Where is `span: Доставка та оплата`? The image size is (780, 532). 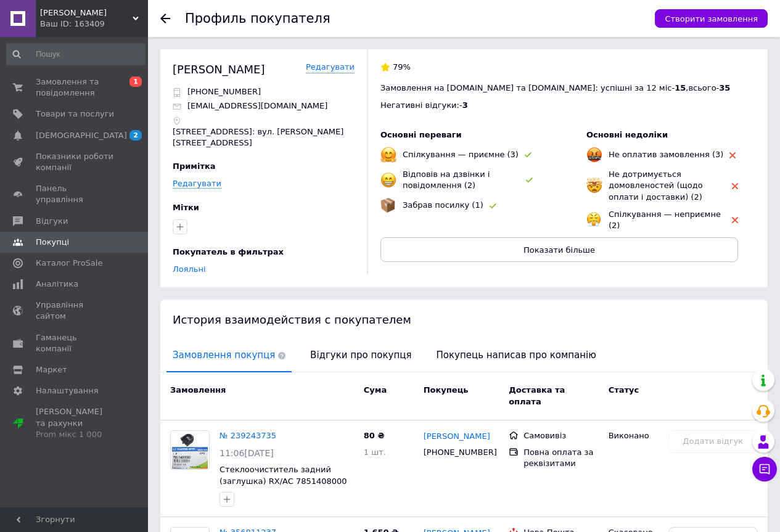 span: Доставка та оплата is located at coordinates (537, 396).